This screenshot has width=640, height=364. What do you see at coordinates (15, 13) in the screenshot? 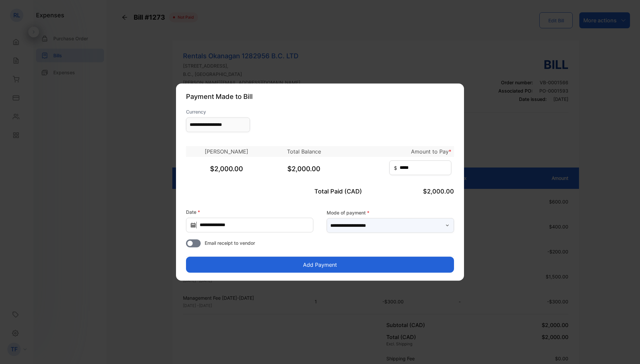
I see `button: Open LiveChat chat widget` at bounding box center [15, 13].